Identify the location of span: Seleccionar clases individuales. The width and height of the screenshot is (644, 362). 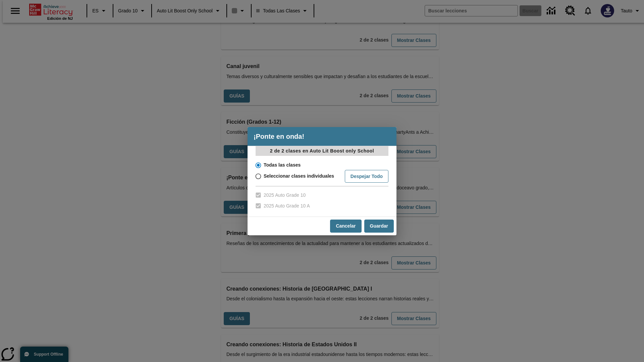
(299, 176).